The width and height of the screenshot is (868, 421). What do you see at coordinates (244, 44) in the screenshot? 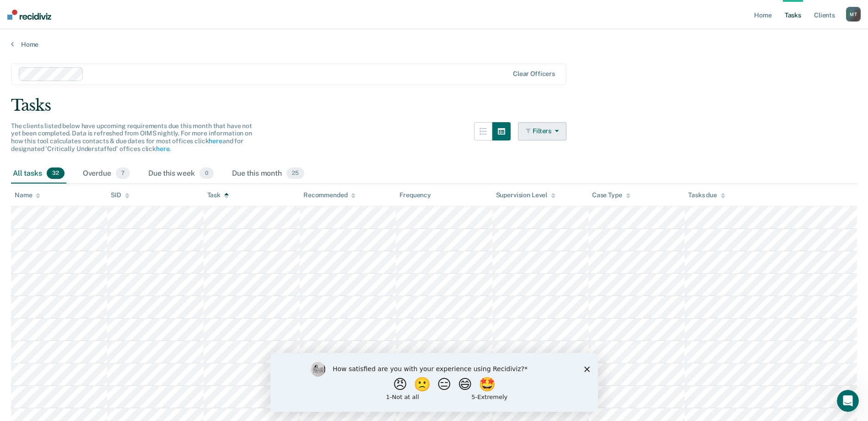
I see `div: 5 - Extremely` at bounding box center [244, 44].